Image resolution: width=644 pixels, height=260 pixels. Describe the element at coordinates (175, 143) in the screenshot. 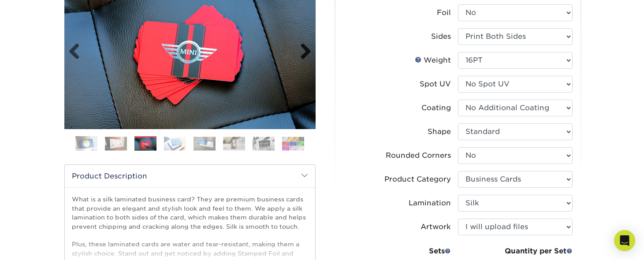

I see `img: Business Cards 04` at that location.